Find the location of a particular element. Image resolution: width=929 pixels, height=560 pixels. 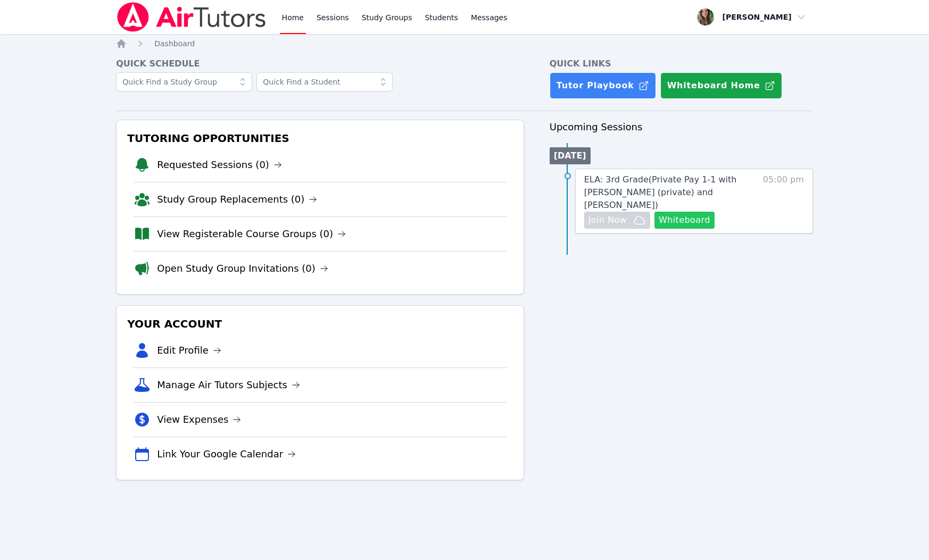

button: Join Now is located at coordinates (617, 220).